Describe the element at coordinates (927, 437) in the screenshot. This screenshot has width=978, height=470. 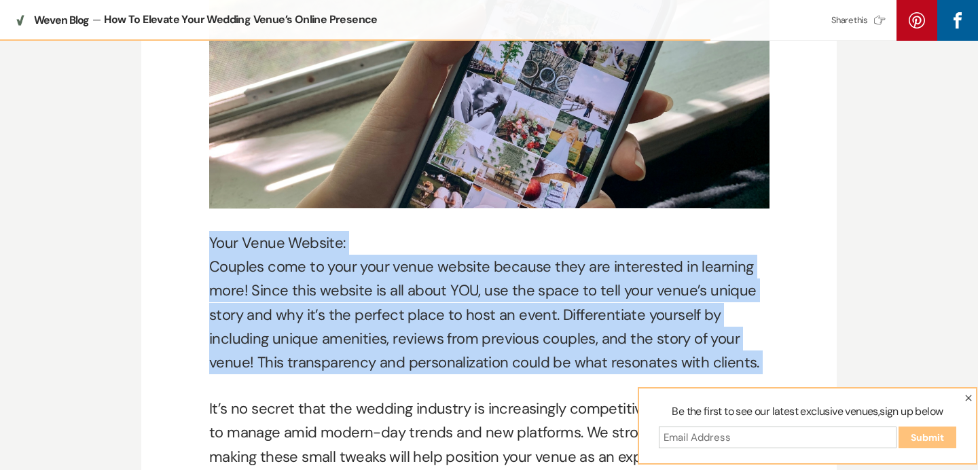
I see `input: Submit` at that location.